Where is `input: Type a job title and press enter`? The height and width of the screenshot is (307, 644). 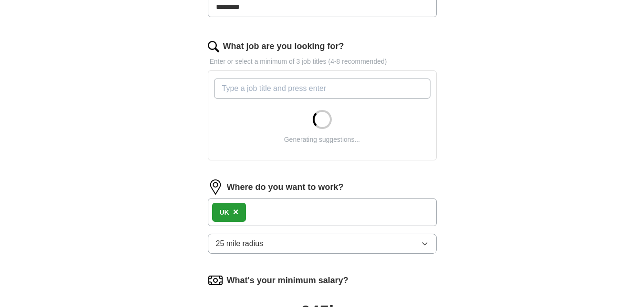
input: Type a job title and press enter is located at coordinates (322, 89).